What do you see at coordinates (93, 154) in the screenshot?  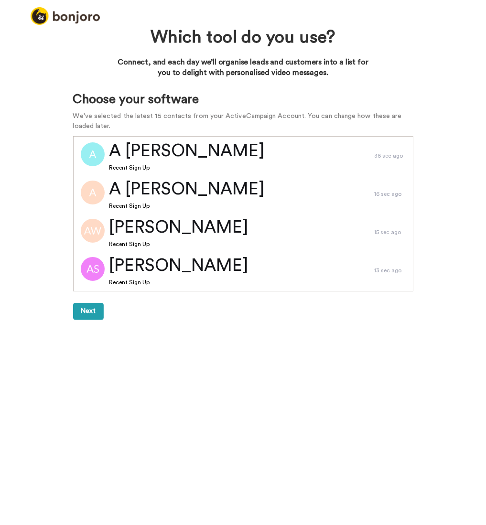 I see `img: a.png` at bounding box center [93, 154].